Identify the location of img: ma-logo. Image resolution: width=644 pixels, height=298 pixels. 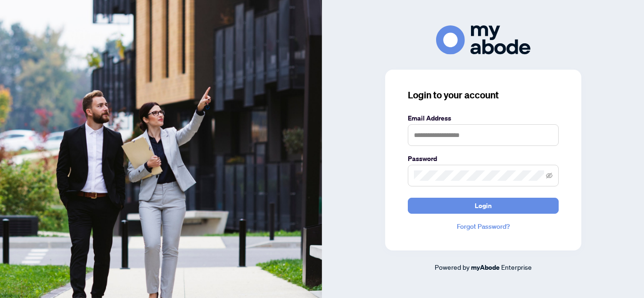
(483, 39).